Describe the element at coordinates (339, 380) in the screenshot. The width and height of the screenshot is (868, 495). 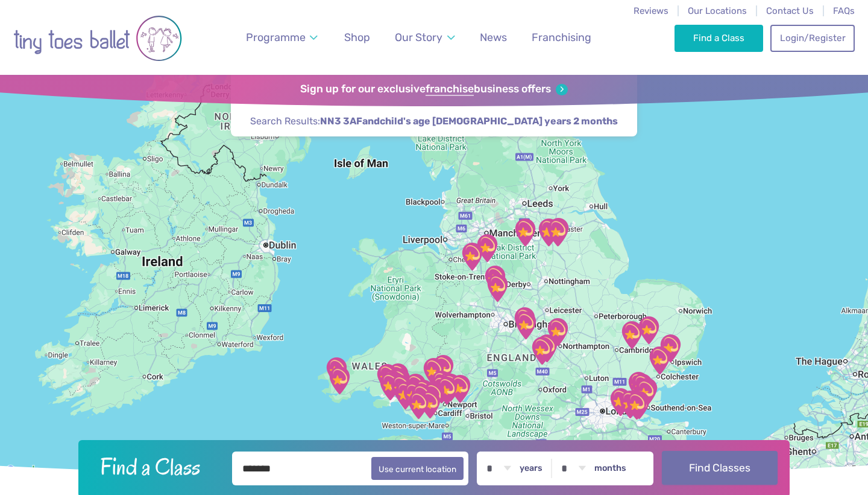
I see `div: Pembroke Leisure Centre` at that location.